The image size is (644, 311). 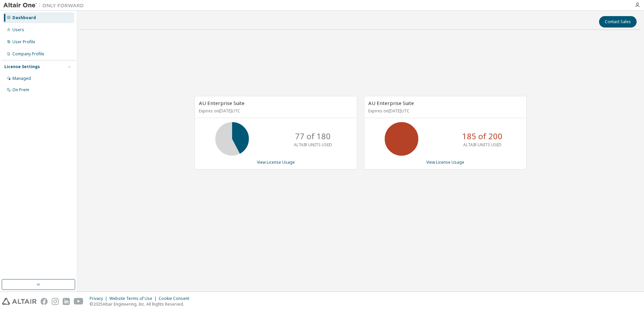 What do you see at coordinates (66, 301) in the screenshot?
I see `img: linkedin.svg` at bounding box center [66, 301].